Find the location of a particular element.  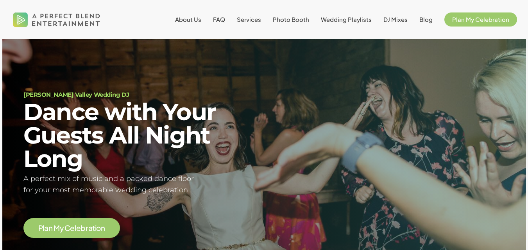

span: Photo Booth is located at coordinates (291, 19).